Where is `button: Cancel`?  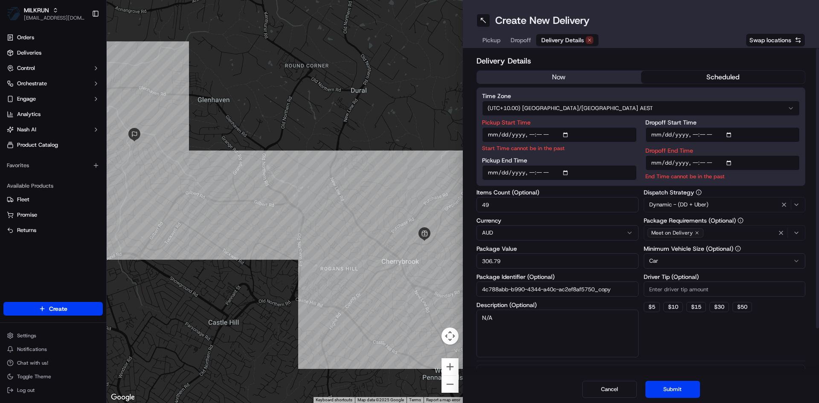 button: Cancel is located at coordinates (609, 389).